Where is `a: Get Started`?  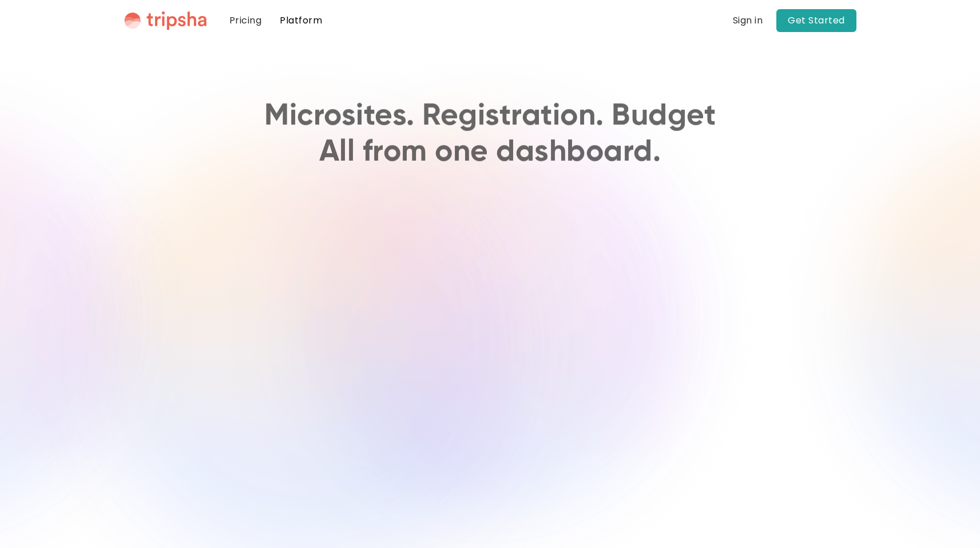 a: Get Started is located at coordinates (817, 20).